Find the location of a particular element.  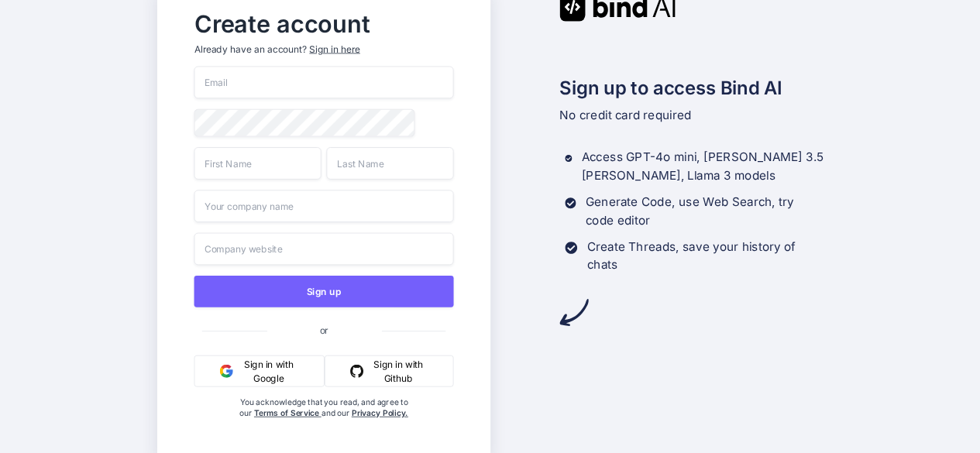

a: Terms of Service is located at coordinates (287, 413).